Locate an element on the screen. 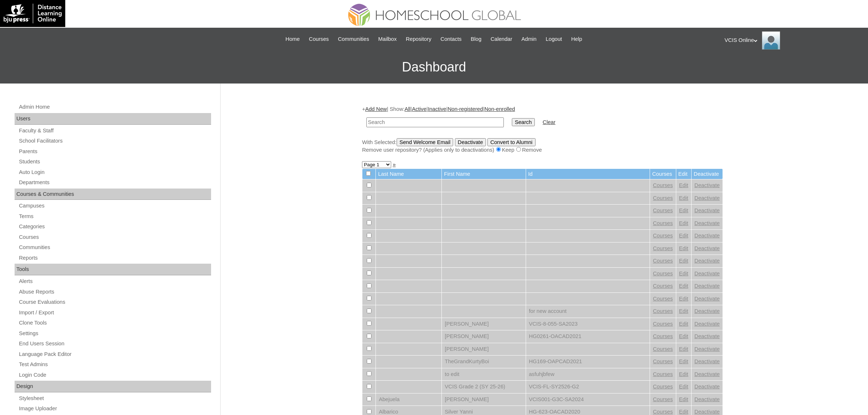  a: Logout is located at coordinates (553, 39).